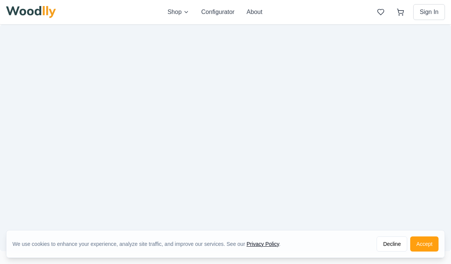 This screenshot has height=264, width=451. Describe the element at coordinates (429, 12) in the screenshot. I see `button: Sign In` at that location.